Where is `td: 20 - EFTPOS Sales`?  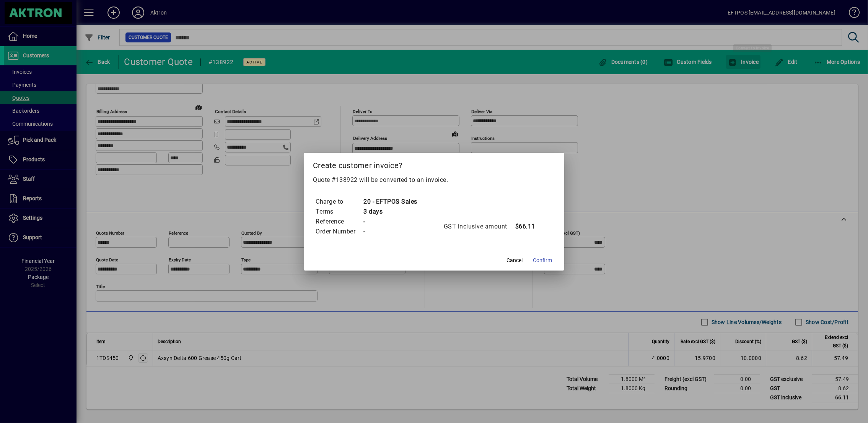
td: 20 - EFTPOS Sales is located at coordinates (390, 202).